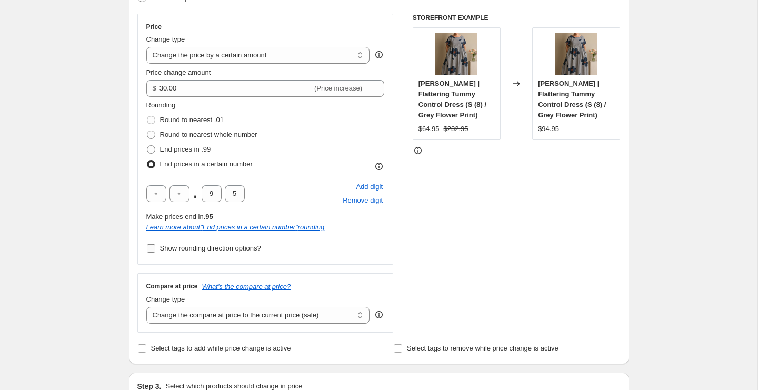  I want to click on span: Remove digit, so click(363, 201).